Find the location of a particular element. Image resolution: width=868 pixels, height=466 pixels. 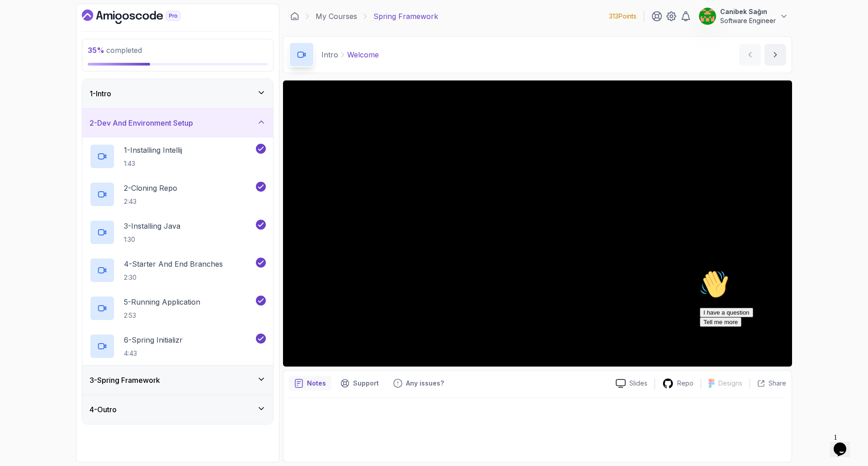

h3: 4 - Outro is located at coordinates (103, 409).